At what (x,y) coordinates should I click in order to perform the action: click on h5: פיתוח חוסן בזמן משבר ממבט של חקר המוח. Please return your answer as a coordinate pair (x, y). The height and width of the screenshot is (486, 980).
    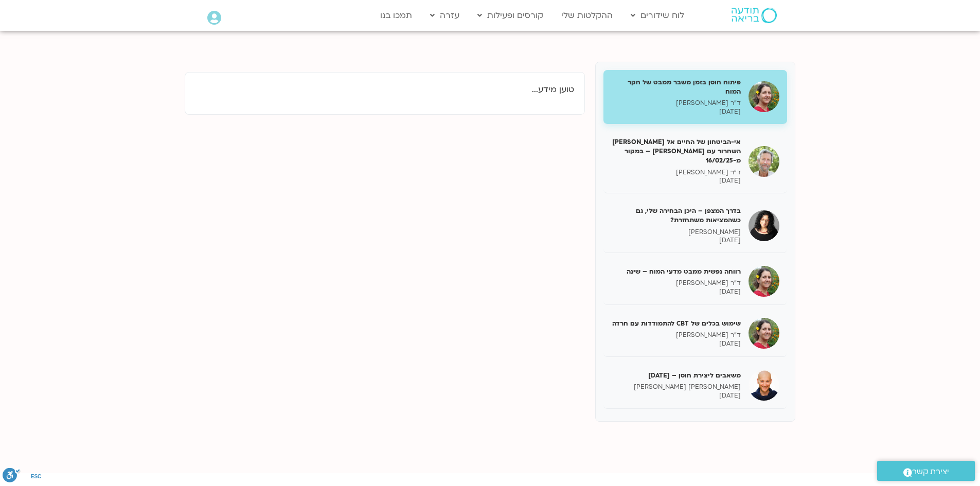
    Looking at the image, I should click on (676, 87).